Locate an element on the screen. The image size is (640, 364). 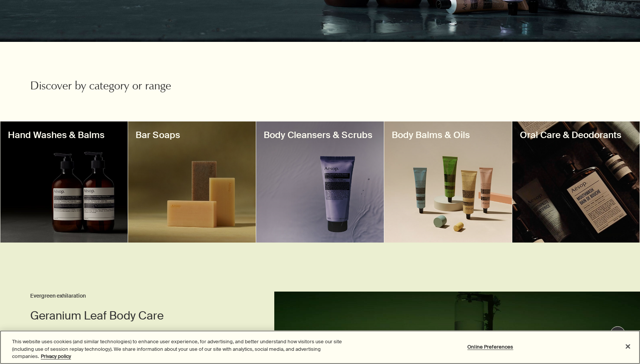
h2: Geranium Leaf Body Care is located at coordinates (133, 316).